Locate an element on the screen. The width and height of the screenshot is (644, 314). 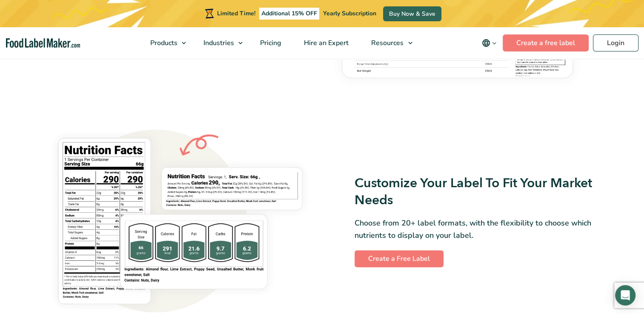
span: Additional 15% OFF is located at coordinates (289, 13).